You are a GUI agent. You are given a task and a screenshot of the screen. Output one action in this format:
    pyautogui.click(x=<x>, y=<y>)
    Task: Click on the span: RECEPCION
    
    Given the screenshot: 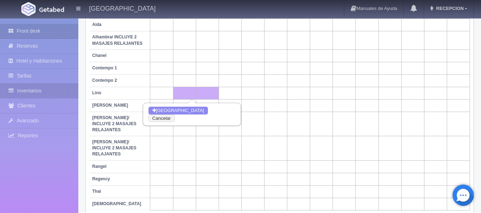 What is the action you would take?
    pyautogui.click(x=449, y=8)
    